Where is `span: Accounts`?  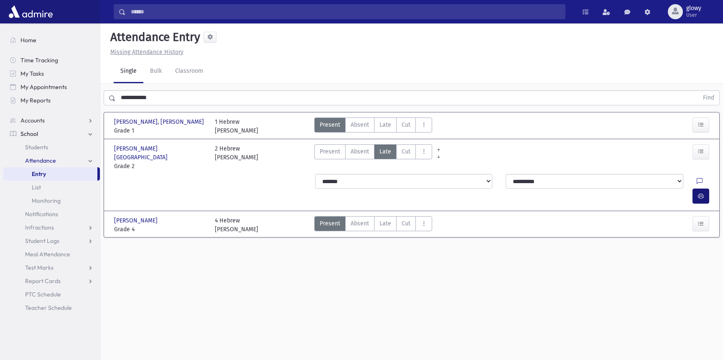
span: Accounts is located at coordinates (33, 120).